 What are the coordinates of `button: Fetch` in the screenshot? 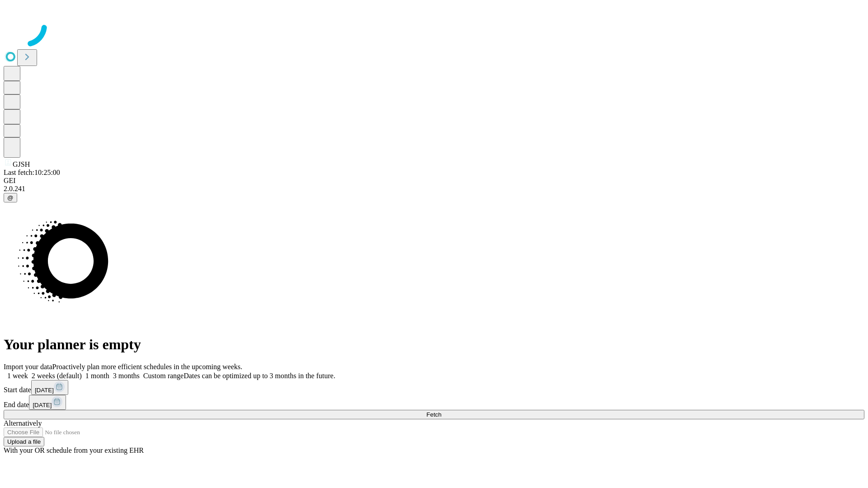 It's located at (434, 415).